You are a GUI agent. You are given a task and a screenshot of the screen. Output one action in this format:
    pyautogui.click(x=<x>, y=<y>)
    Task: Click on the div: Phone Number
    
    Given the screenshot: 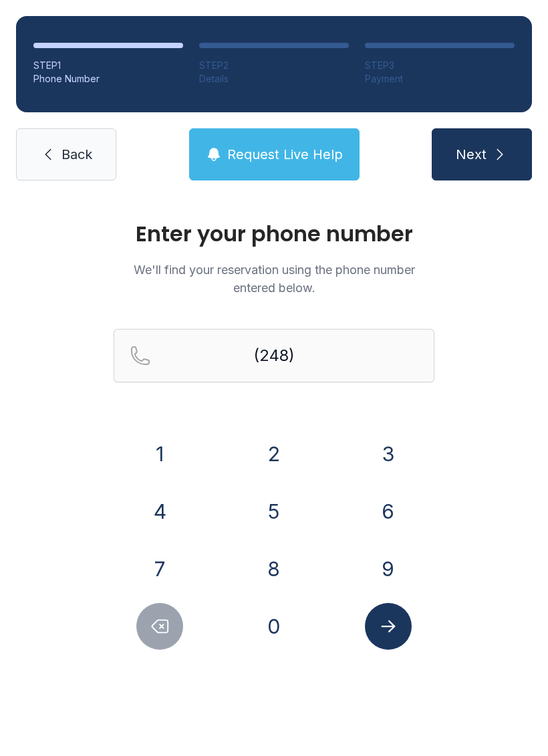 What is the action you would take?
    pyautogui.click(x=109, y=79)
    